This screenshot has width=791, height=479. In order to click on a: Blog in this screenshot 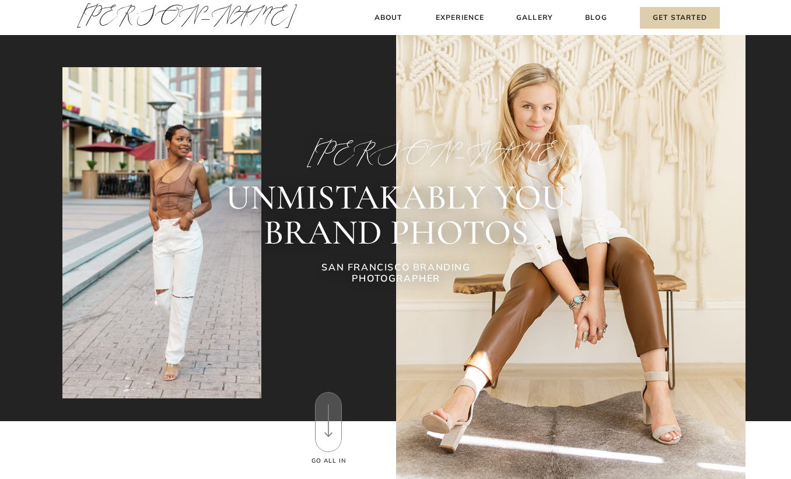, I will do `click(596, 18)`.